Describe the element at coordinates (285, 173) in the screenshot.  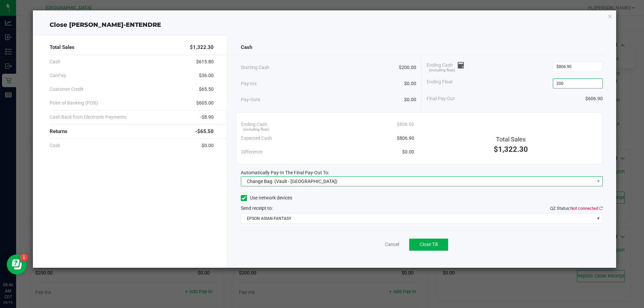
I see `span: Automatically Pay-In The Final Pay-Out To:` at that location.